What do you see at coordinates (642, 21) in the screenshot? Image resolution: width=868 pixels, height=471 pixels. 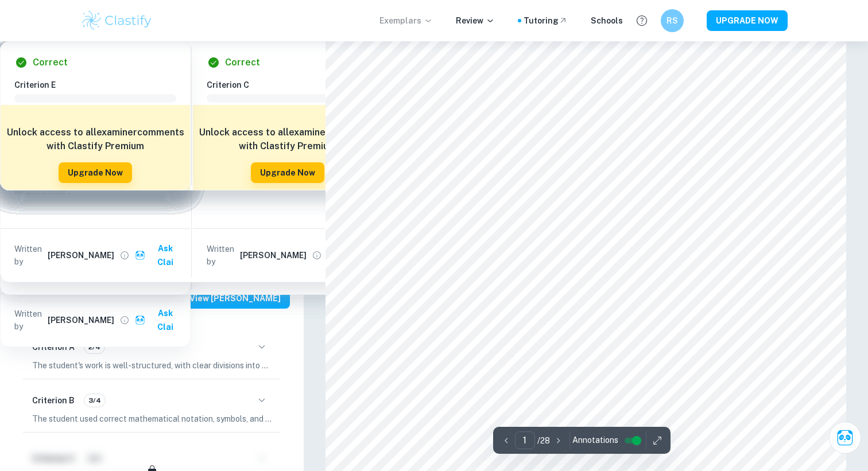 I see `button: Help and Feedback` at bounding box center [642, 21].